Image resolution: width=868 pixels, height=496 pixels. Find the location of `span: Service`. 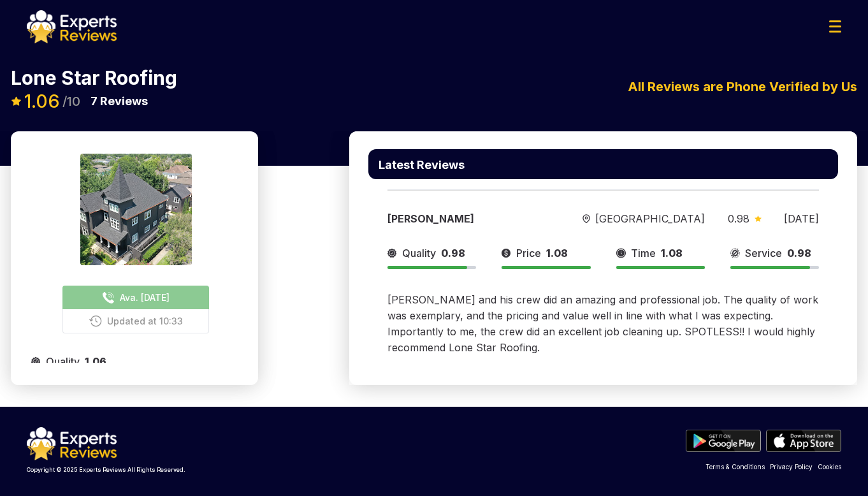

span: Service is located at coordinates (763, 253).